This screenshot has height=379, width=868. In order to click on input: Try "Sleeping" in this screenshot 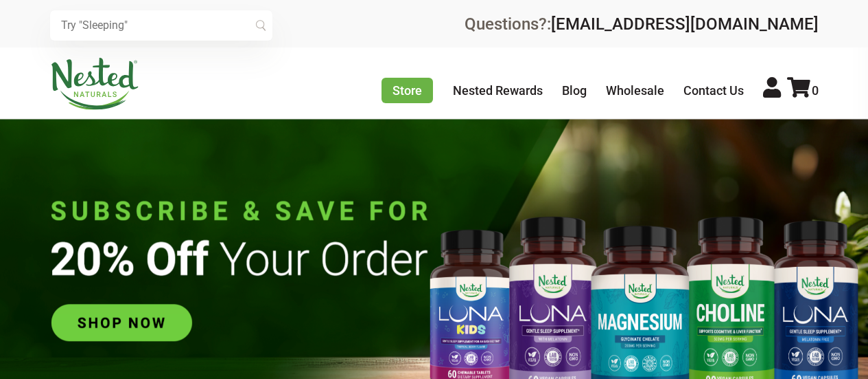, I will do `click(161, 26)`.